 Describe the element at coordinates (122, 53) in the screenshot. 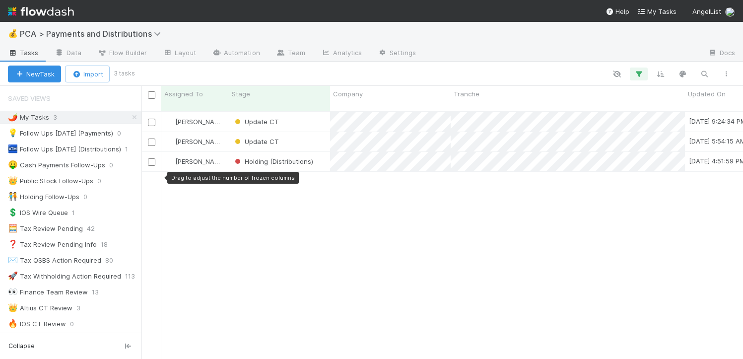

I see `span: Flow Builder` at that location.